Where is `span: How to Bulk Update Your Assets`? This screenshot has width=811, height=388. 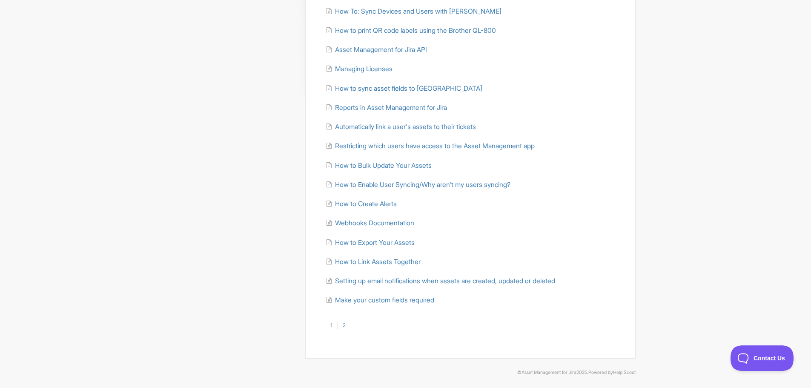 span: How to Bulk Update Your Assets is located at coordinates (383, 165).